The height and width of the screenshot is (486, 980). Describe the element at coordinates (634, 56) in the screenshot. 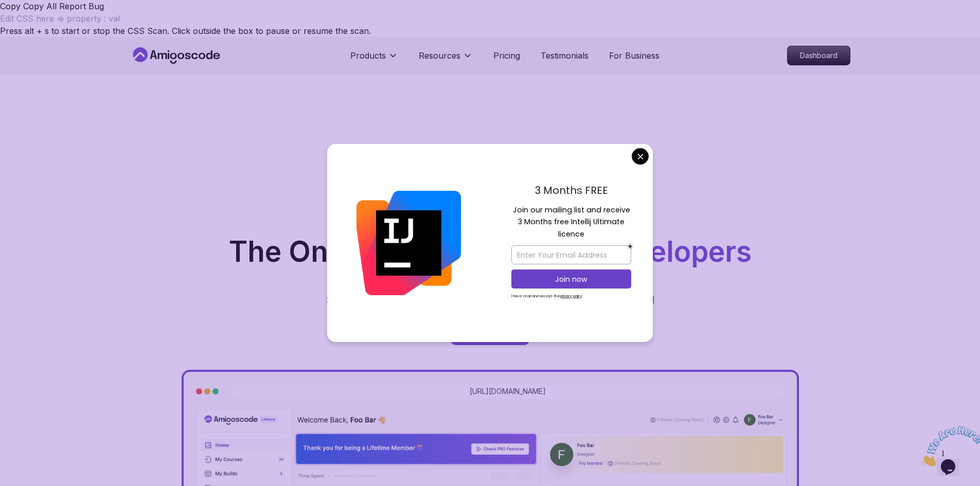

I see `a: For Business` at that location.